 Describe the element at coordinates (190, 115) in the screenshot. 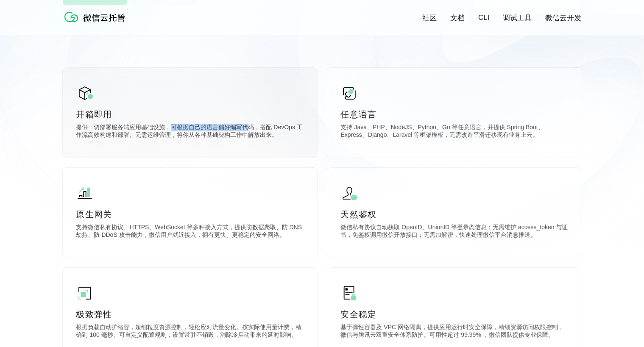

I see `p: 开箱即用` at that location.